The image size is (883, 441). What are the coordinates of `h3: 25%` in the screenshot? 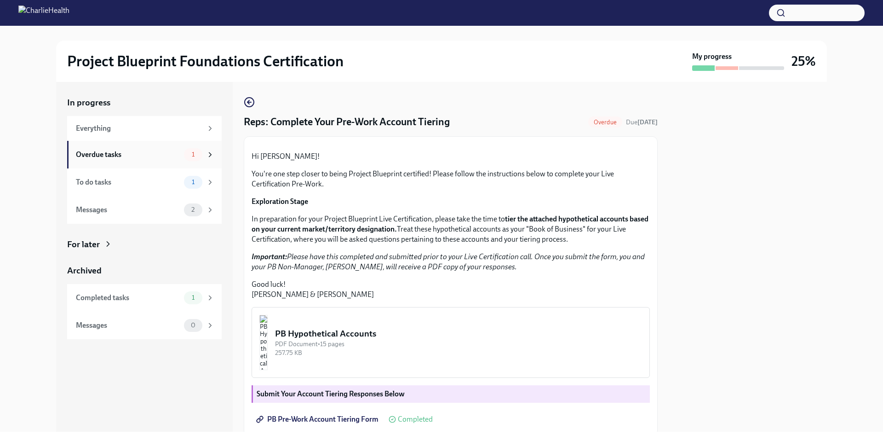 It's located at (803, 61).